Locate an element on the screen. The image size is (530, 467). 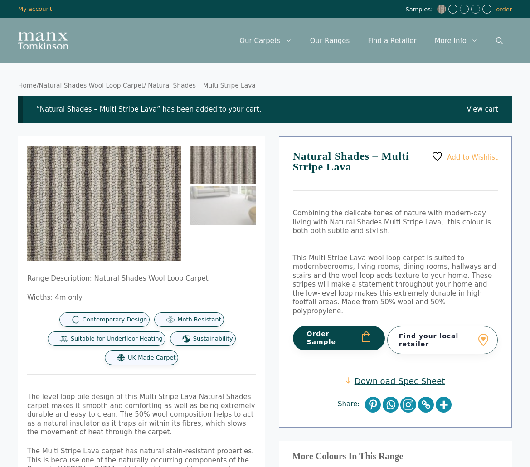
span: The level loop pile design of this Multi Stripe Lava Natural Shades carpet makes it smooth and co... is located at coordinates (141, 414).